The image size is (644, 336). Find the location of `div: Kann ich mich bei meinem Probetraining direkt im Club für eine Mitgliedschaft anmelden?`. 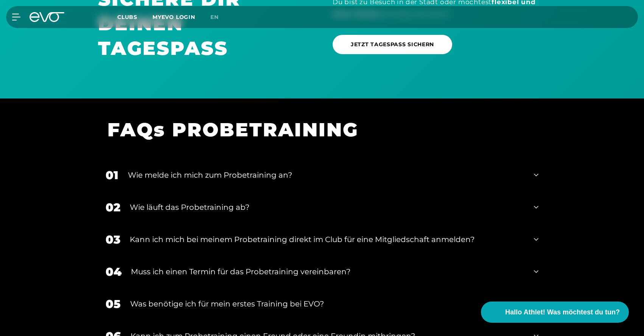

div: Kann ich mich bei meinem Probetraining direkt im Club für eine Mitgliedschaft anmelden? is located at coordinates (327, 239).